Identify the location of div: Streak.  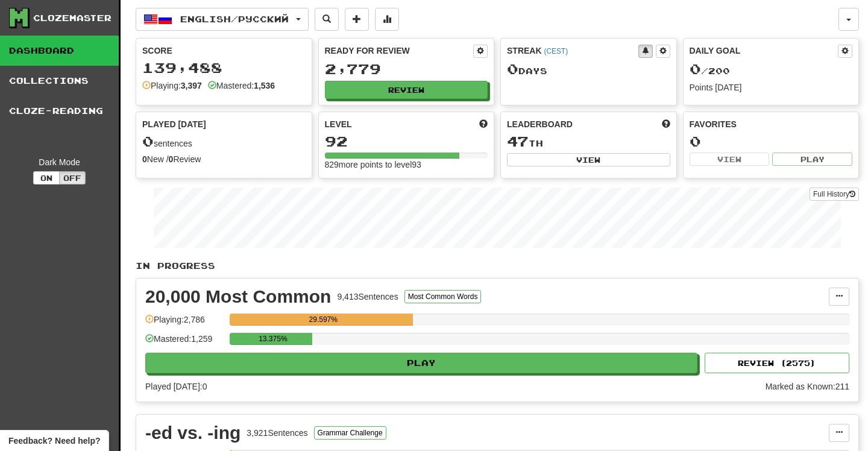
(573, 50).